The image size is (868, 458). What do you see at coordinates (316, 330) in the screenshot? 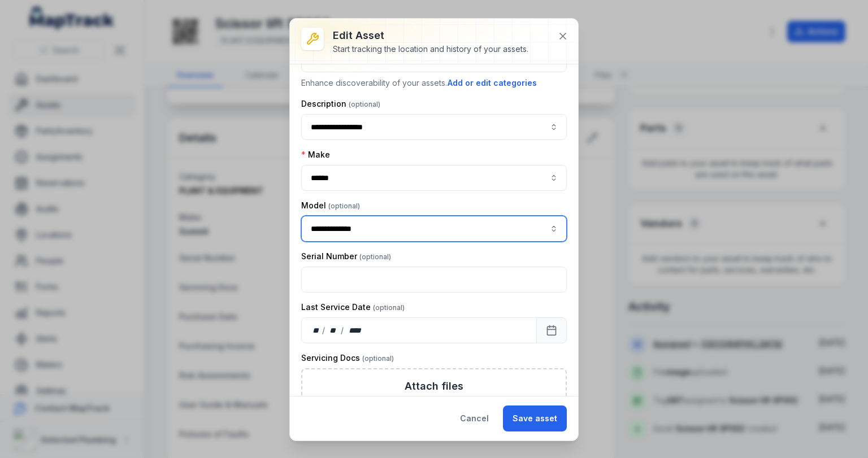
I see `div: day,` at bounding box center [316, 330].